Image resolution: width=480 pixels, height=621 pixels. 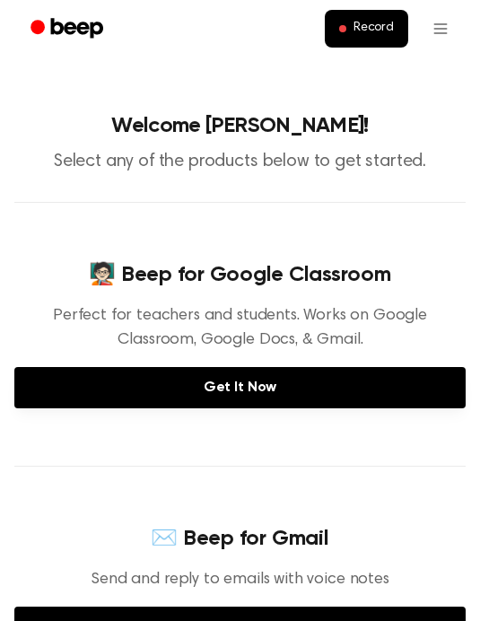 I want to click on a: Beep, so click(x=68, y=29).